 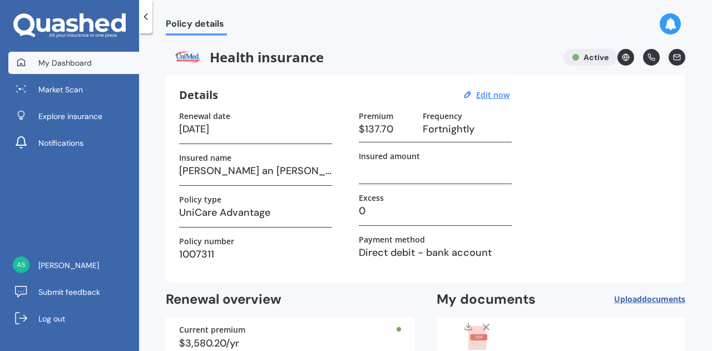 What do you see at coordinates (290, 343) in the screenshot?
I see `div: $3,580.20/yr` at bounding box center [290, 343].